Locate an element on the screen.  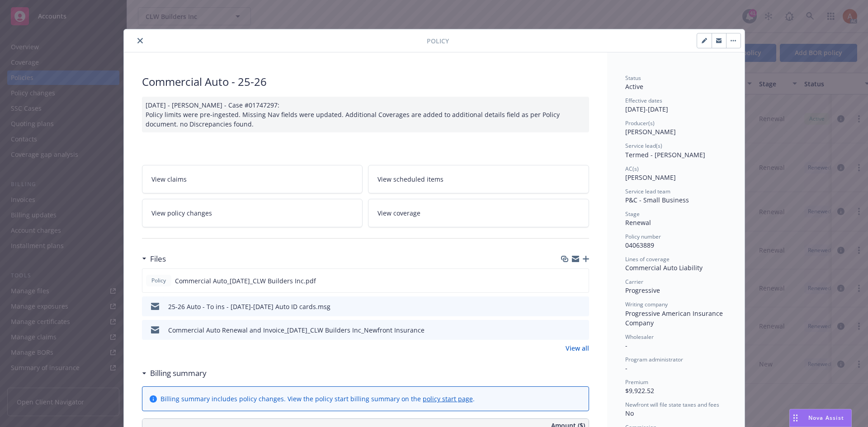
div: Drag to move is located at coordinates (796, 418).